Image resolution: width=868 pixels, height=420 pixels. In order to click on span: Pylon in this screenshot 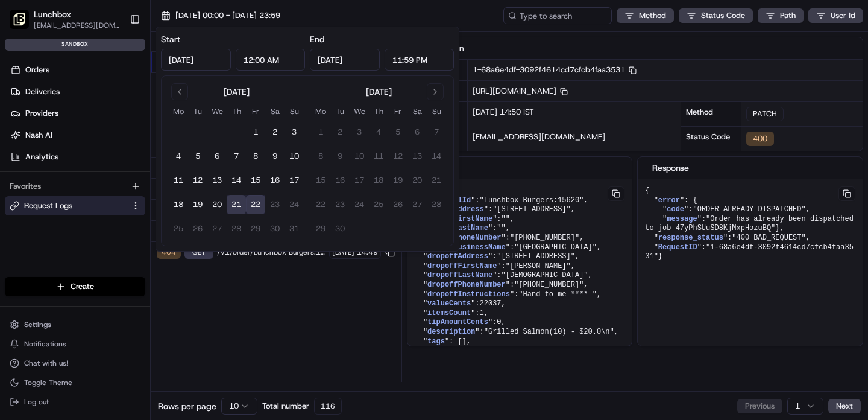, I will do `click(133, 209)`.